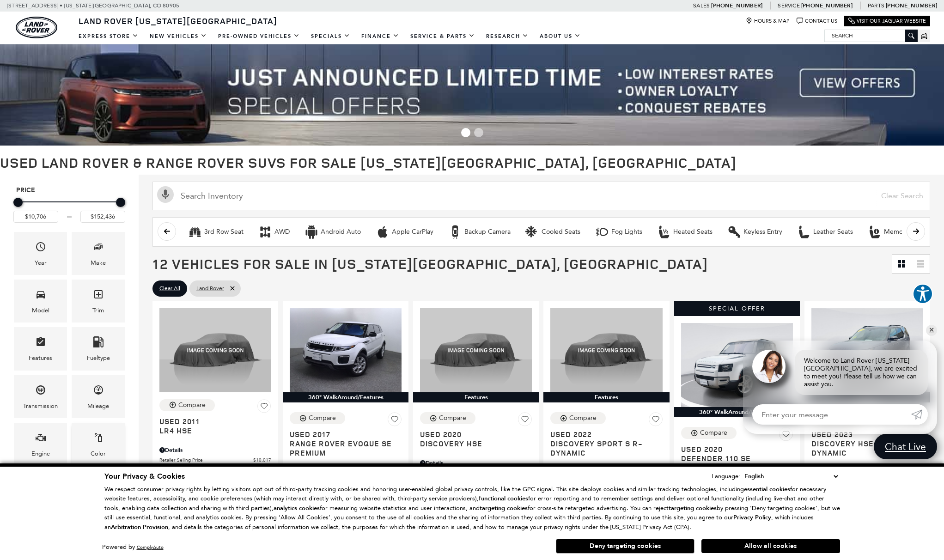 The height and width of the screenshot is (560, 944). I want to click on span: LR4 HSE, so click(211, 430).